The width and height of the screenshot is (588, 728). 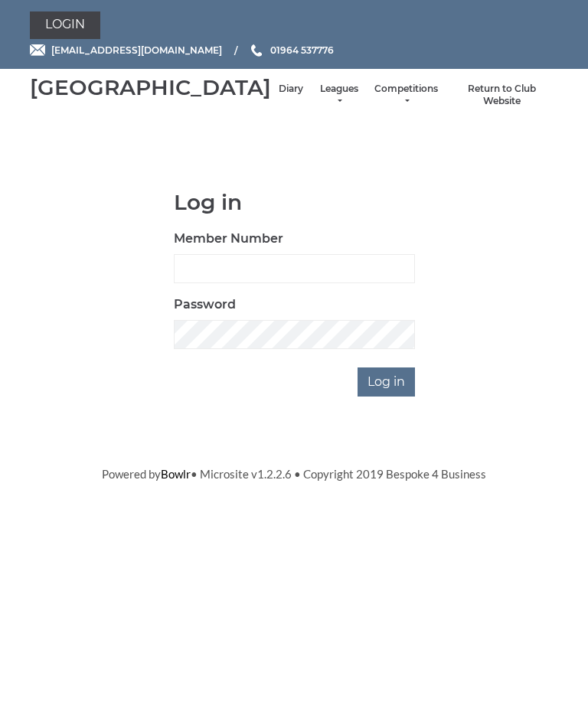 I want to click on span: Powered by • Microsite v1.2.2.6 • Copyright 2019 Bespoke 4 Business, so click(x=294, y=474).